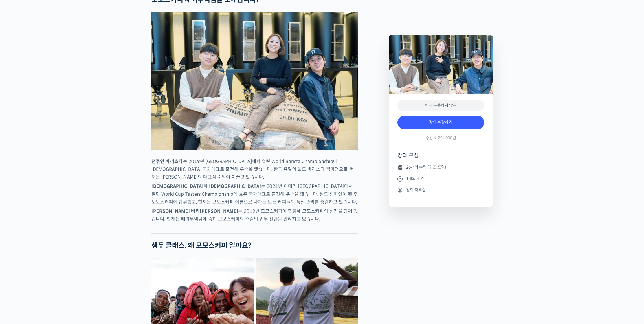 Image resolution: width=644 pixels, height=324 pixels. Describe the element at coordinates (441, 179) in the screenshot. I see `li: 1개의 퀴즈` at that location.